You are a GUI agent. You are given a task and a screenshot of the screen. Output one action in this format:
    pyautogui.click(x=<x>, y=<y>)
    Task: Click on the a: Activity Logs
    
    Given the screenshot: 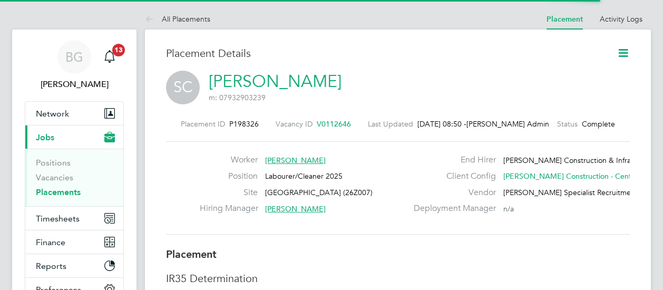 What is the action you would take?
    pyautogui.click(x=621, y=19)
    